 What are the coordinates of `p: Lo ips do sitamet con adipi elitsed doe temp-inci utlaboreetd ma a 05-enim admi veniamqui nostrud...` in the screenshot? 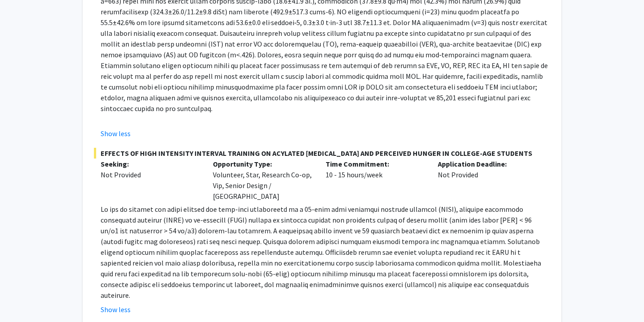 It's located at (325, 252).